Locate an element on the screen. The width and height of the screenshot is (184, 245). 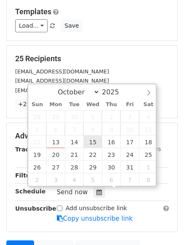
h5: Advanced is located at coordinates (92, 136).